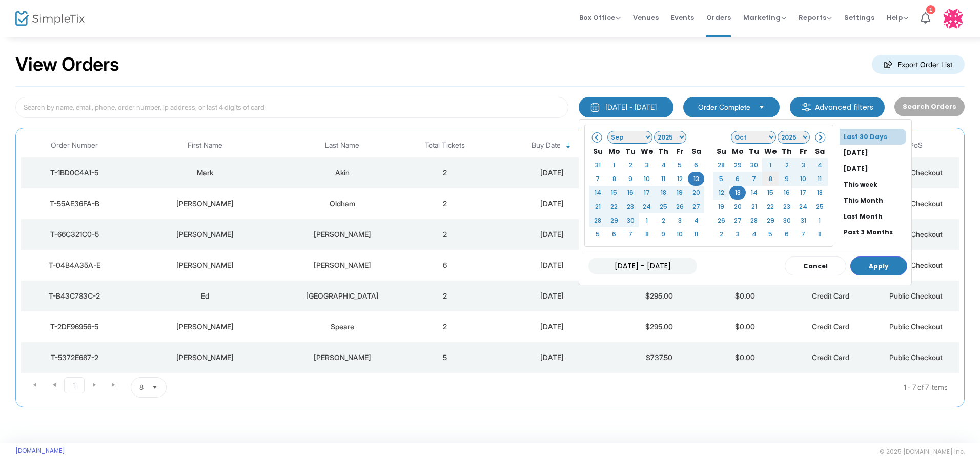  What do you see at coordinates (876, 232) in the screenshot?
I see `li: Past 3 Months` at bounding box center [876, 232].